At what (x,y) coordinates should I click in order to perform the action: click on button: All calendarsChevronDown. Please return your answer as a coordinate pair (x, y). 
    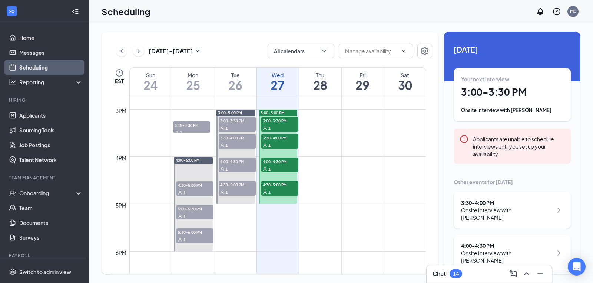
    Looking at the image, I should click on (301, 51).